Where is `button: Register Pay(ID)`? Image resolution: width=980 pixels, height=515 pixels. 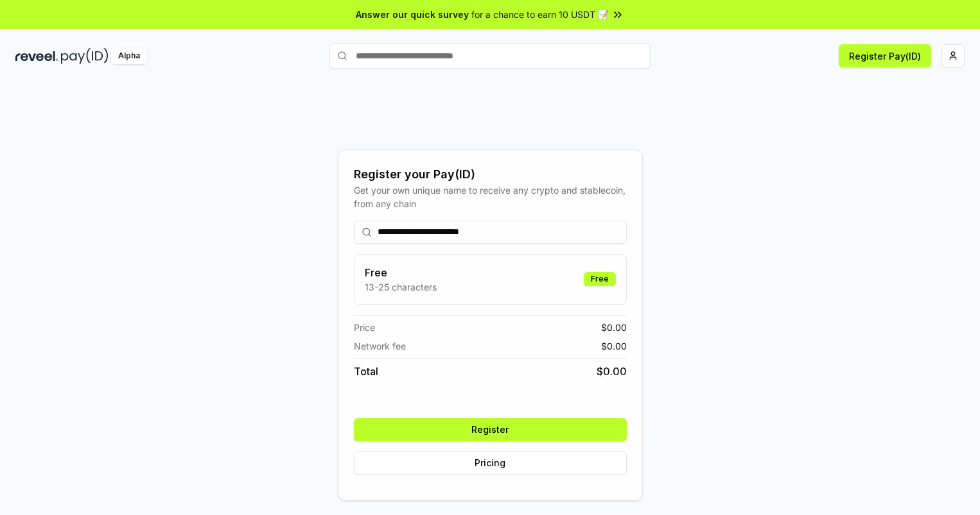
button: Register Pay(ID) is located at coordinates (884, 56).